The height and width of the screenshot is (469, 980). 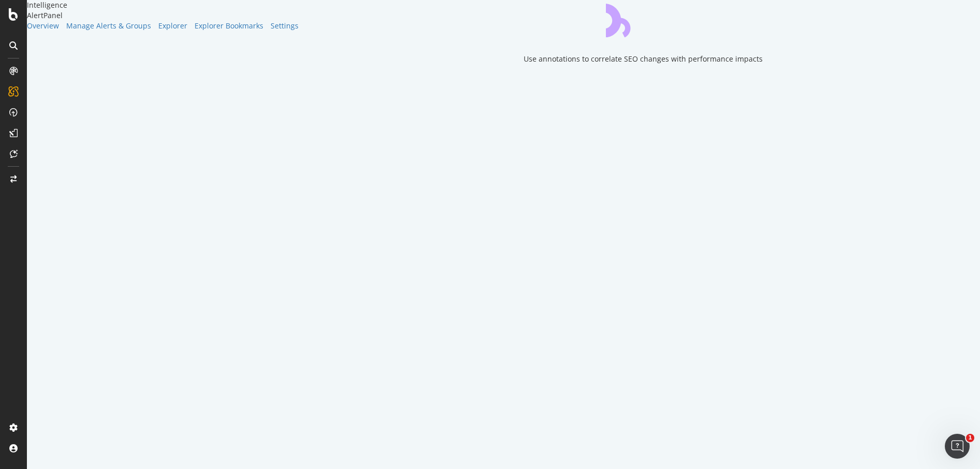 What do you see at coordinates (43, 26) in the screenshot?
I see `div: Overview` at bounding box center [43, 26].